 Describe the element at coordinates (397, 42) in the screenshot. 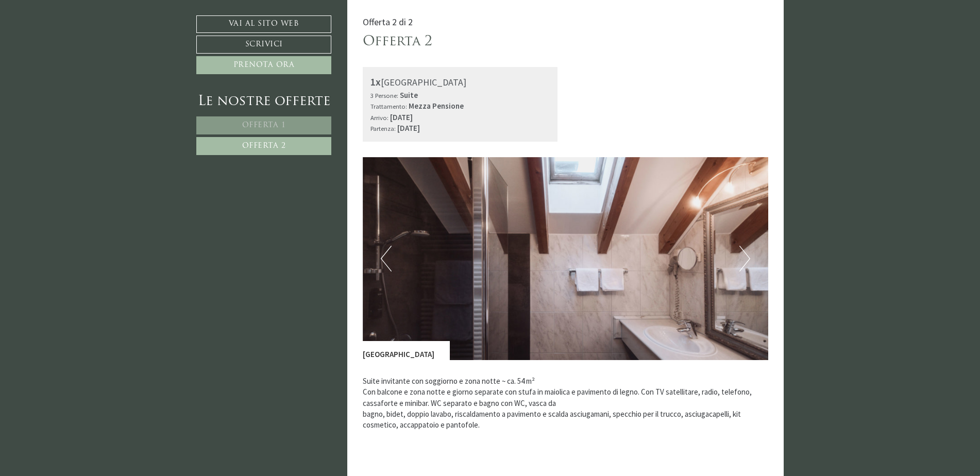

I see `div: Offerta 2` at that location.